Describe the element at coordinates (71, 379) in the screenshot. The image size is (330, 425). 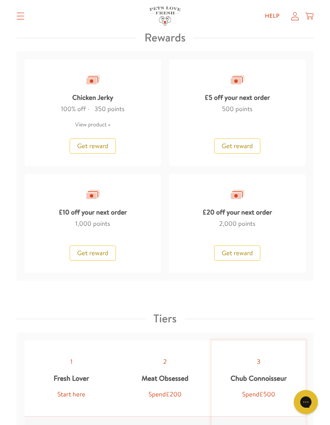
I see `div: Fresh Lover` at that location.